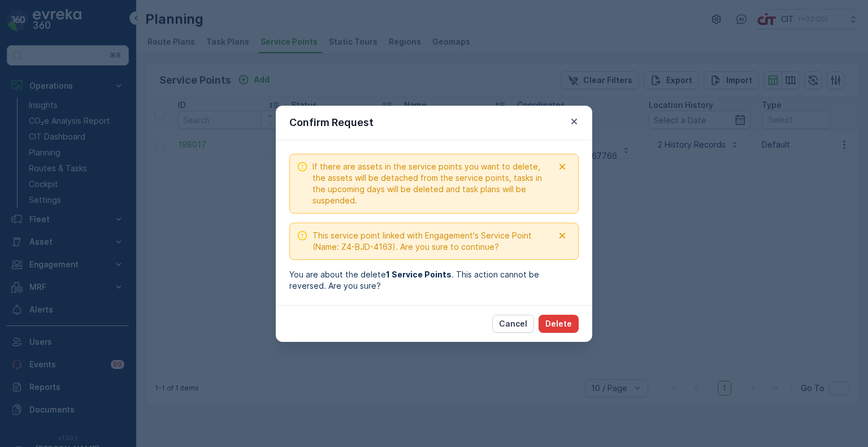 The width and height of the screenshot is (868, 447). Describe the element at coordinates (559, 324) in the screenshot. I see `p: Delete` at that location.